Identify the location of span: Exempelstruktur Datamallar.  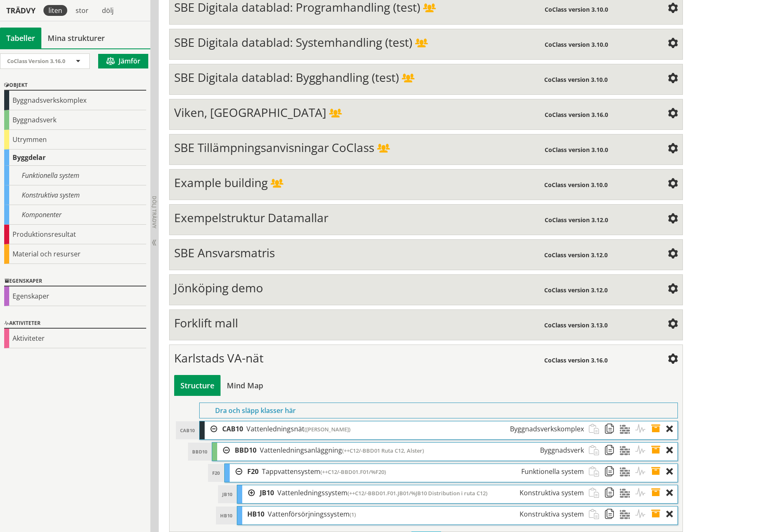
(251, 218).